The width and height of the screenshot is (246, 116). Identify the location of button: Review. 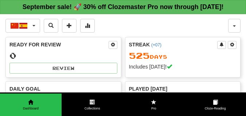
(63, 68).